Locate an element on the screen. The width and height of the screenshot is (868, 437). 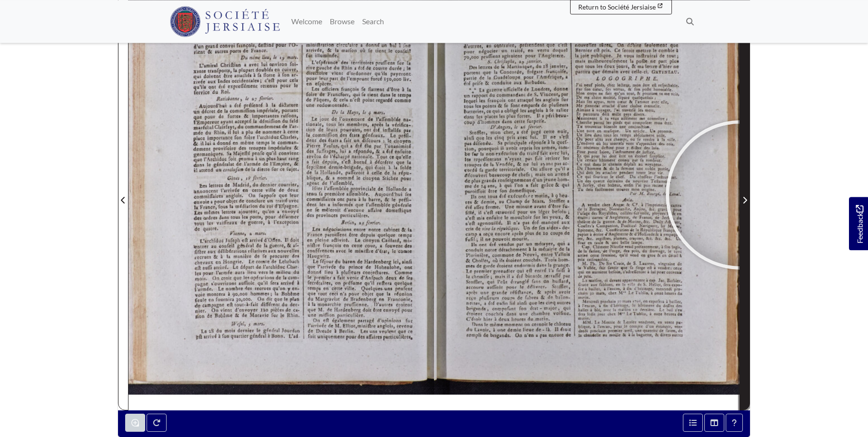
a: Would you like to provide feedback? is located at coordinates (858, 223).